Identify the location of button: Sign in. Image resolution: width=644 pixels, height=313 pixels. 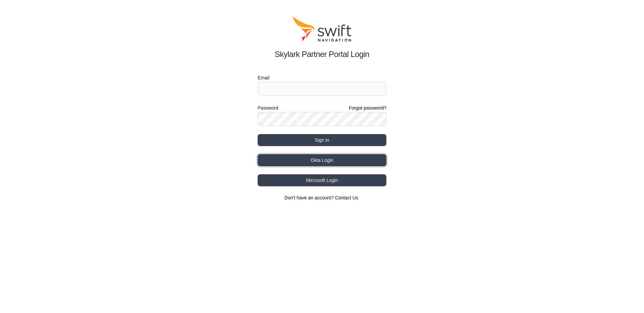
(322, 140).